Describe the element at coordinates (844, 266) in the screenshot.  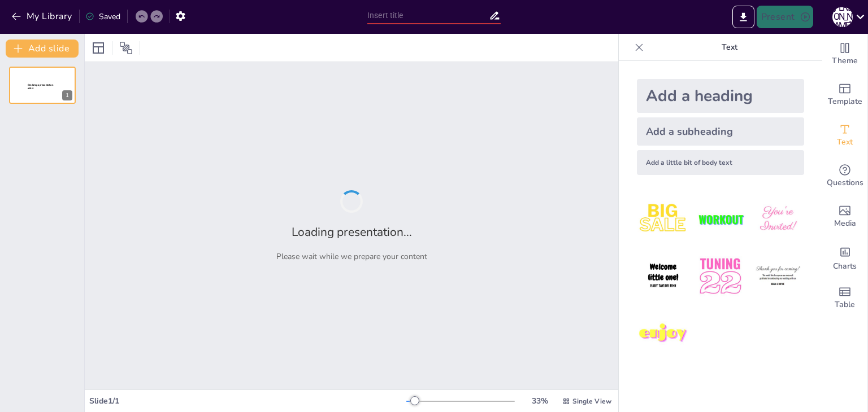
I see `span: Charts` at that location.